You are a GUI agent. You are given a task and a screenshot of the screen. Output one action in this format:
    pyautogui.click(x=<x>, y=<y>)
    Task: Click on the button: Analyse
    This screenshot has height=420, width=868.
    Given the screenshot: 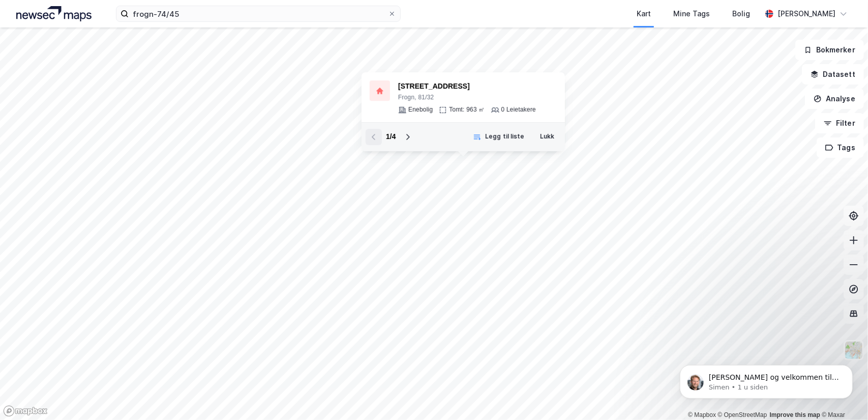 What is the action you would take?
    pyautogui.click(x=835, y=98)
    